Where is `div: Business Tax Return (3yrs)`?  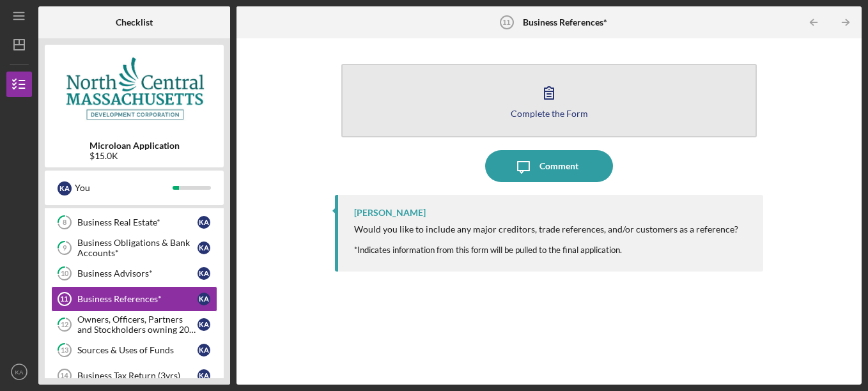
div: Business Tax Return (3yrs) is located at coordinates (138, 376).